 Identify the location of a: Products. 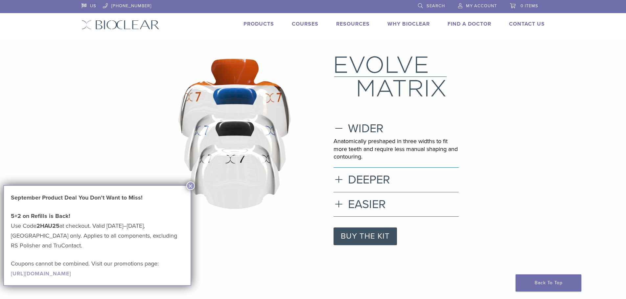
(259, 24).